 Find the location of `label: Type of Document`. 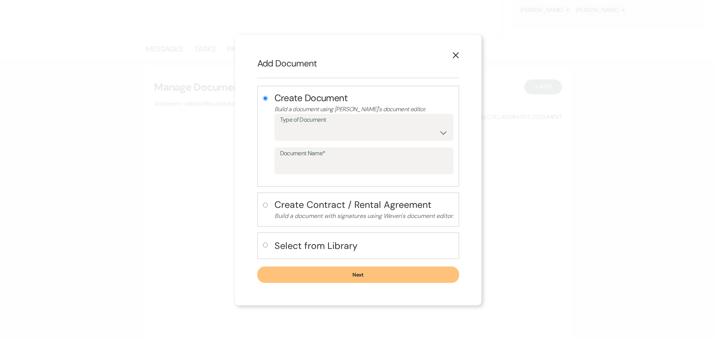

label: Type of Document is located at coordinates (364, 120).